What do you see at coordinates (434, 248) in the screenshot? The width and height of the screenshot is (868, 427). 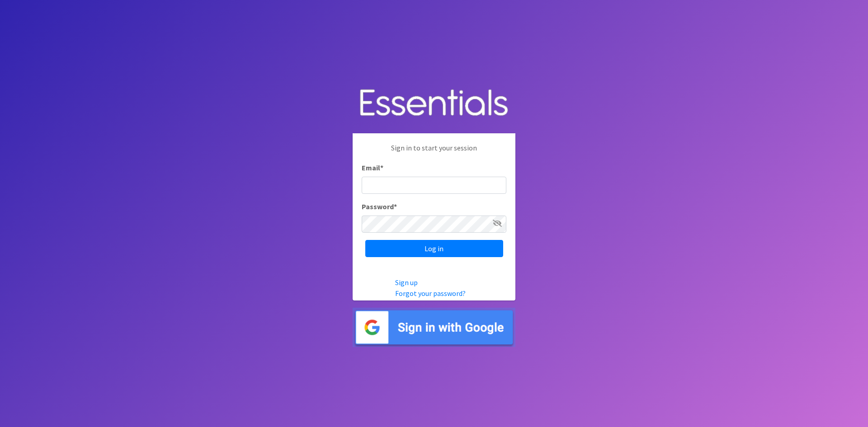 I see `input: Log in` at bounding box center [434, 248].